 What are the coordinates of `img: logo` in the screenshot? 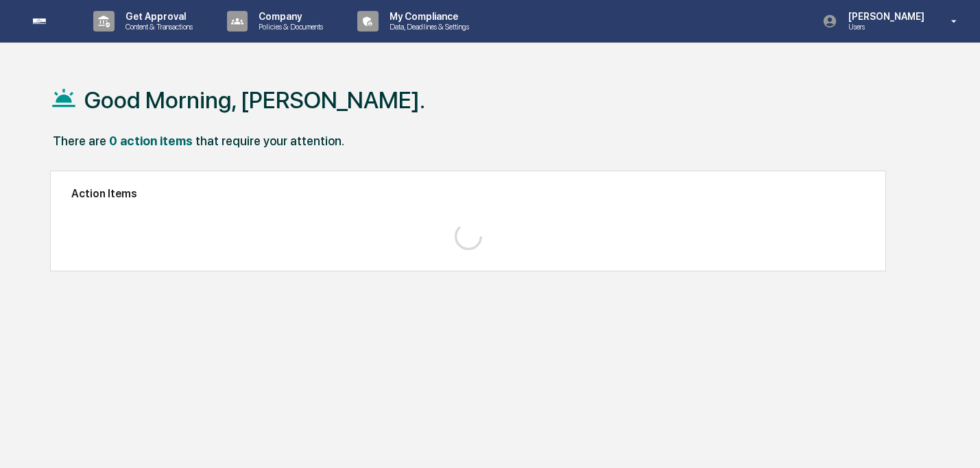 It's located at (49, 21).